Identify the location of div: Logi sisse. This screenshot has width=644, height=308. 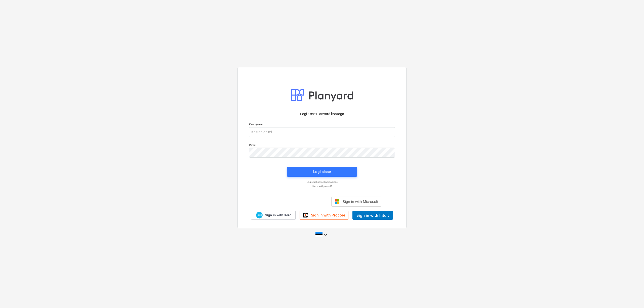
(322, 172).